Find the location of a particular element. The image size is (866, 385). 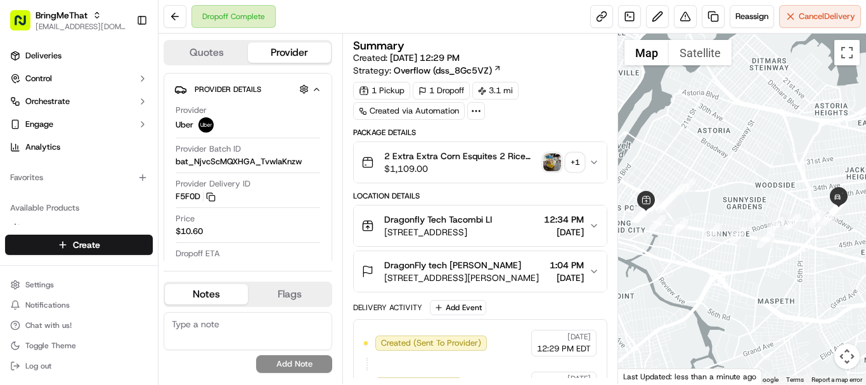

button: Reassign is located at coordinates (752, 16).